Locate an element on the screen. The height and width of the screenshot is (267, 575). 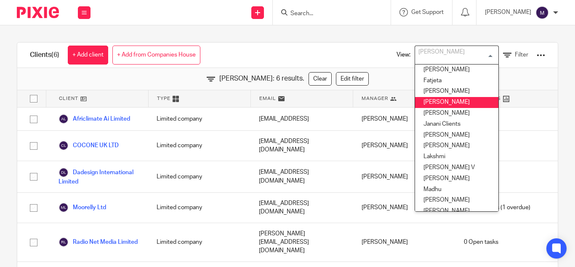
span: (6) is located at coordinates (55, 55).